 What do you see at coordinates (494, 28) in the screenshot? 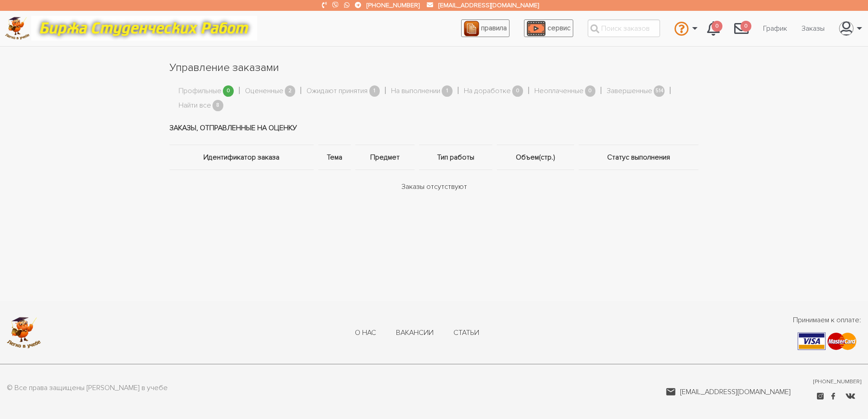
I see `span: правила` at bounding box center [494, 28].